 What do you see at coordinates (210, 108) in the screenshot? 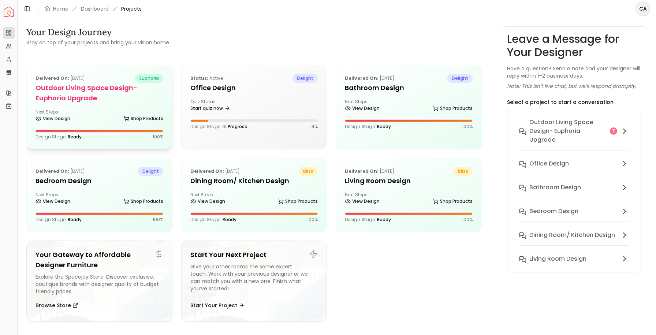
I see `a: Start quiz now` at bounding box center [210, 108].